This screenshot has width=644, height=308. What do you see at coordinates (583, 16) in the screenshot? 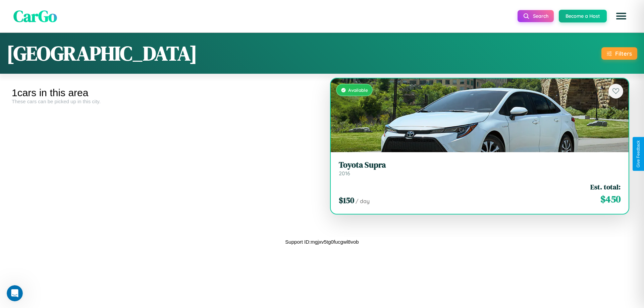
I see `button: Become a Host` at bounding box center [583, 16].